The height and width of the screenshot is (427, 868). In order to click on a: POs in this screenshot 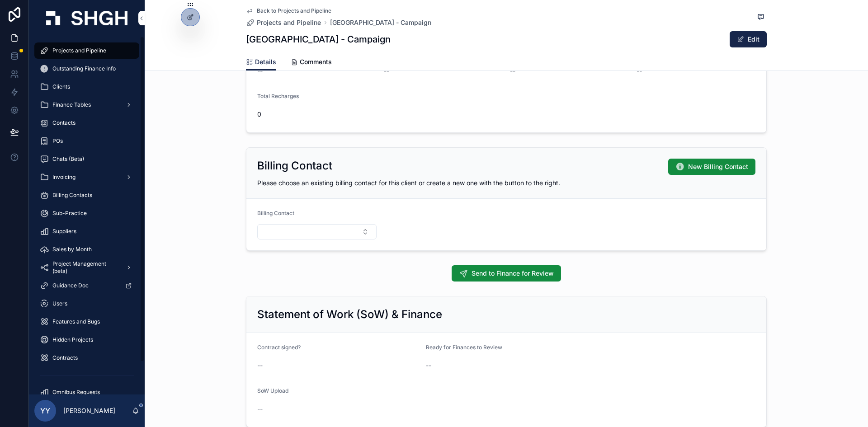, I will do `click(87, 141)`.